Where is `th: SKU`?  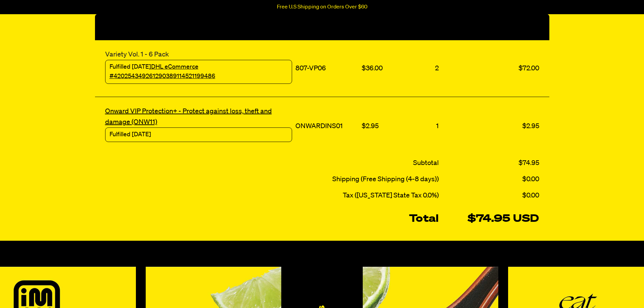
th: SKU is located at coordinates (327, 27).